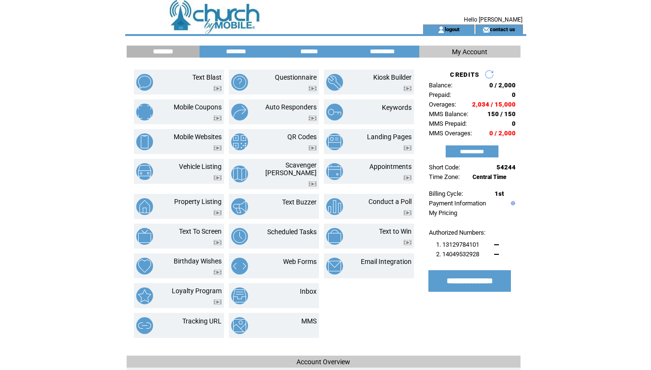 The width and height of the screenshot is (651, 370). I want to click on img: text-buzzer.png, so click(239, 206).